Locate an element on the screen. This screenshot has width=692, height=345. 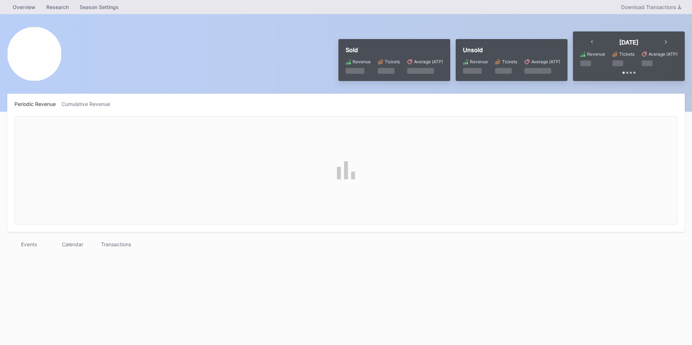
a: Research is located at coordinates (58, 7).